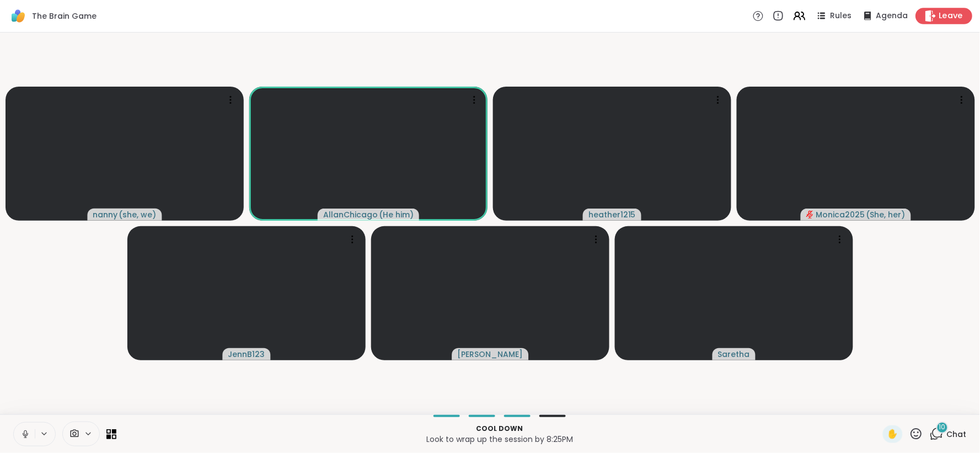 The width and height of the screenshot is (980, 453). I want to click on p: Look to wrap up the session by 8:25PM, so click(499, 439).